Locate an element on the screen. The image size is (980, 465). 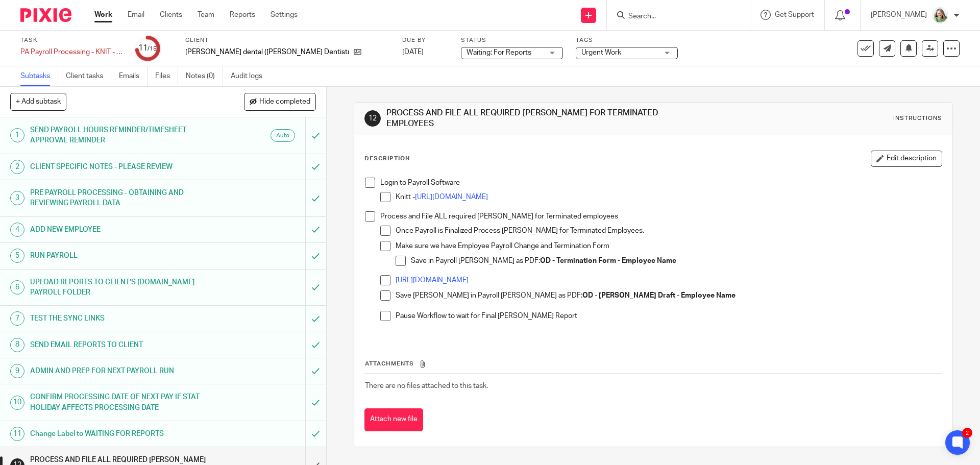
img: KC%20Photo.jpg is located at coordinates (940, 16).